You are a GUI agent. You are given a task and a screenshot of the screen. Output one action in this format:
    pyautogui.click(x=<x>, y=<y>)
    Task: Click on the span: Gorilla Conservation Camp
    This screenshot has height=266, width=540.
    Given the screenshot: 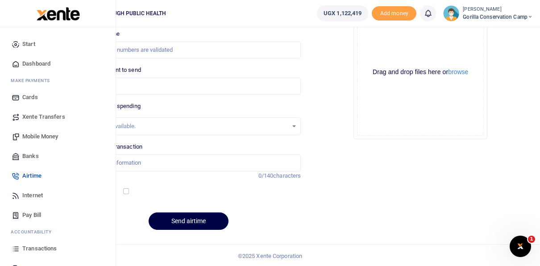 What is the action you would take?
    pyautogui.click(x=498, y=17)
    